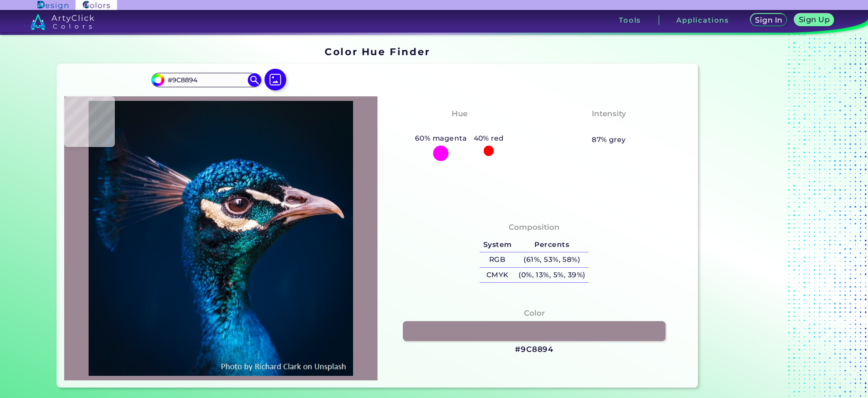 This screenshot has width=868, height=398. I want to click on h4: Composition, so click(534, 227).